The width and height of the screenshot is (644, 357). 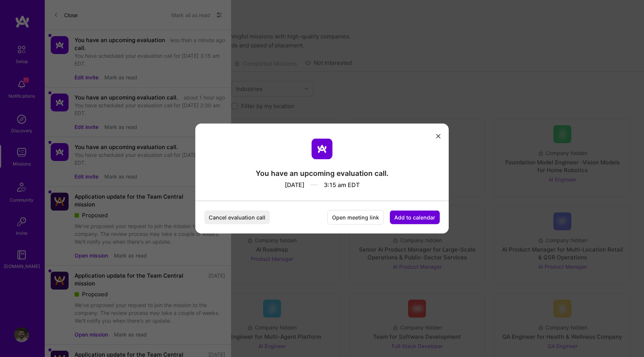 What do you see at coordinates (415, 217) in the screenshot?
I see `button: Add to calendar` at bounding box center [415, 217].